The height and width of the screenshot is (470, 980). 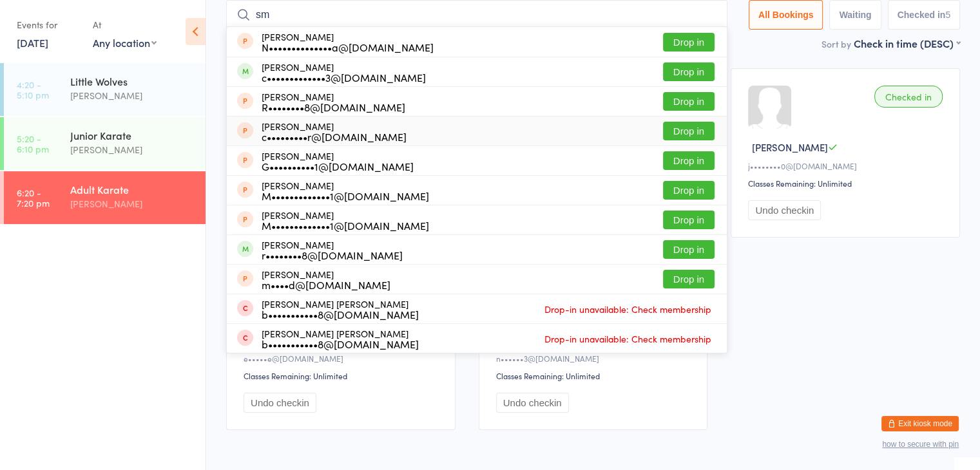 I want to click on div: Events for, so click(x=48, y=24).